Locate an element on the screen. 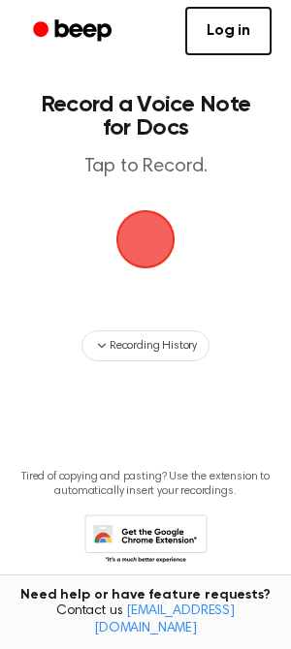  span: Contact us is located at coordinates (145, 620).